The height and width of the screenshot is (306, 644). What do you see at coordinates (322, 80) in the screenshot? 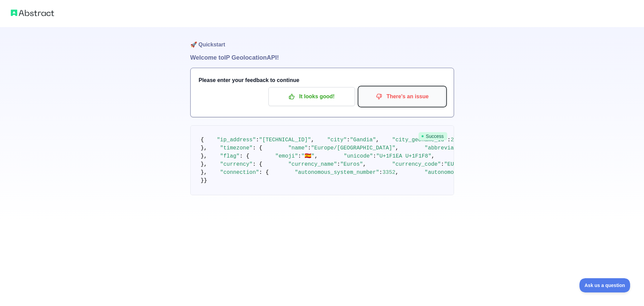
I see `h3: Please enter your feedback to continue` at bounding box center [322, 80].